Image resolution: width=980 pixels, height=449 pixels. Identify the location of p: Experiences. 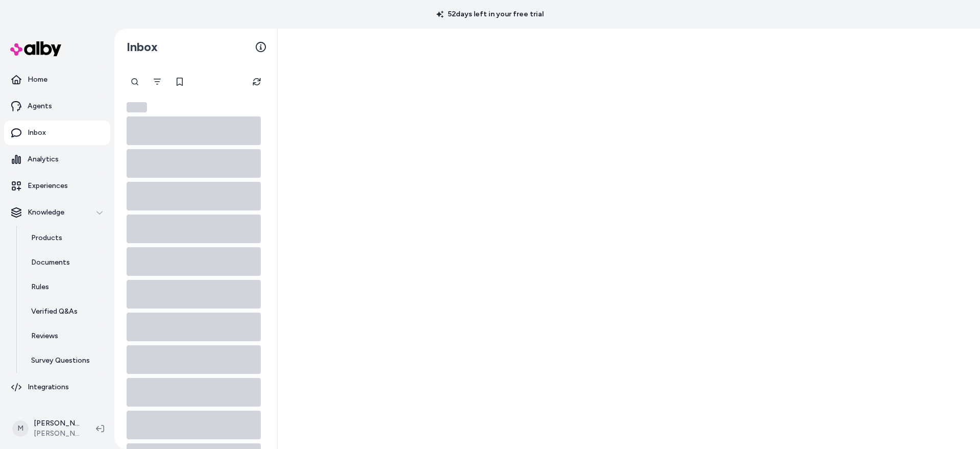
(48, 186).